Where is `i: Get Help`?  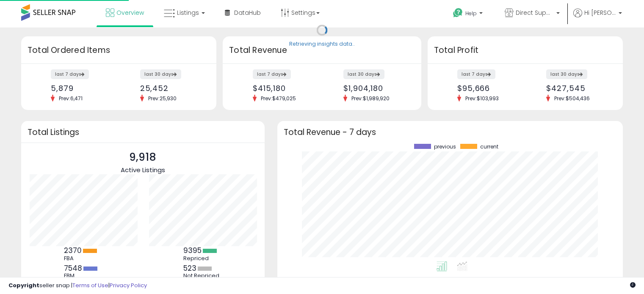
i: Get Help is located at coordinates (458, 13).